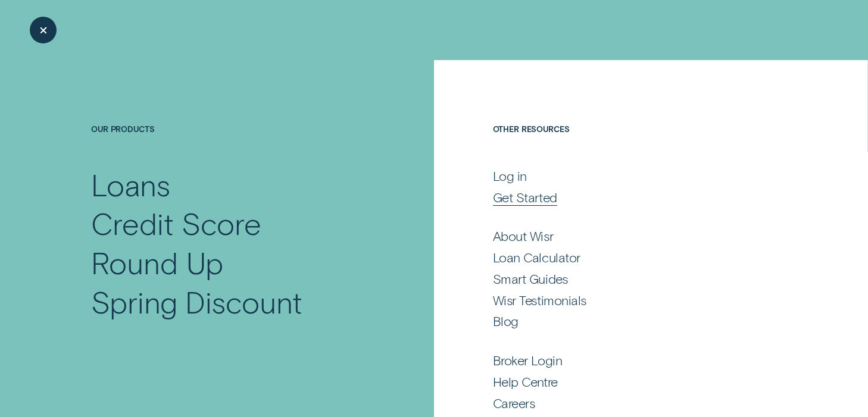 This screenshot has width=868, height=417. I want to click on a: Get Started, so click(635, 197).